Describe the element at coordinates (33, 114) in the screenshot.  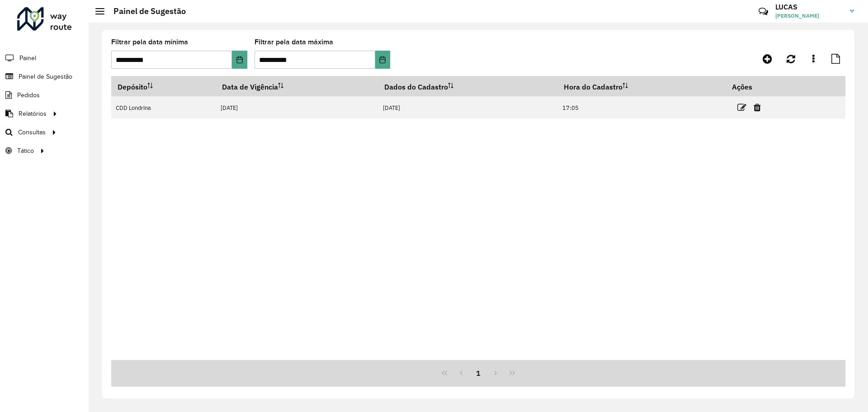
I see `font: Relatórios` at that location.